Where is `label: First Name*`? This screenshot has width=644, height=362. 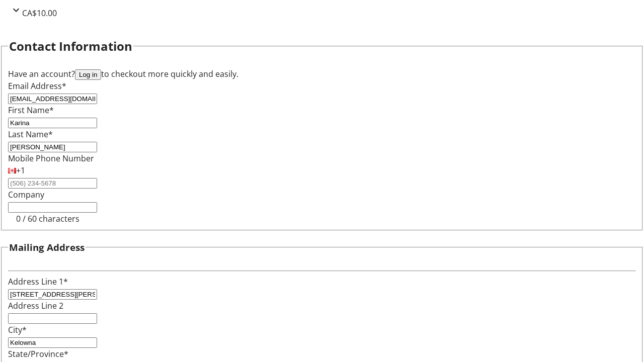 label: First Name* is located at coordinates (31, 110).